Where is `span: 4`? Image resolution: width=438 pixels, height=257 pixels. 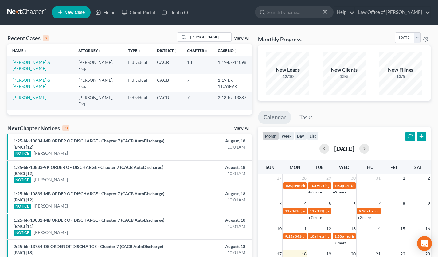
span: 4 is located at coordinates (306, 204).